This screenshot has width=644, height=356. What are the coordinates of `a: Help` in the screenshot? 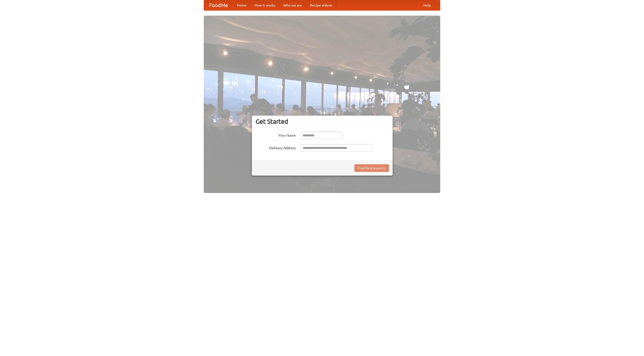 It's located at (427, 6).